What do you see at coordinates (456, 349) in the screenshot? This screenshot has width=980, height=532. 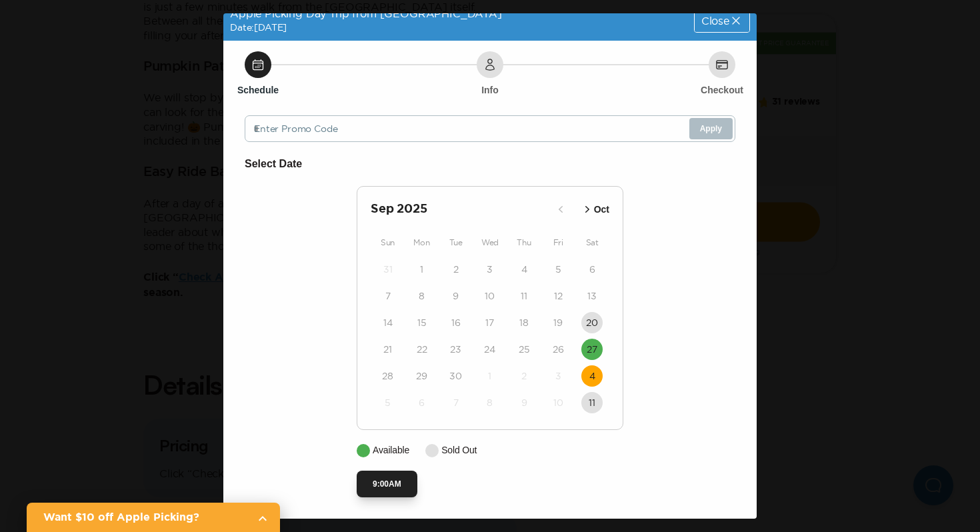 I see `button: 23` at bounding box center [456, 349].